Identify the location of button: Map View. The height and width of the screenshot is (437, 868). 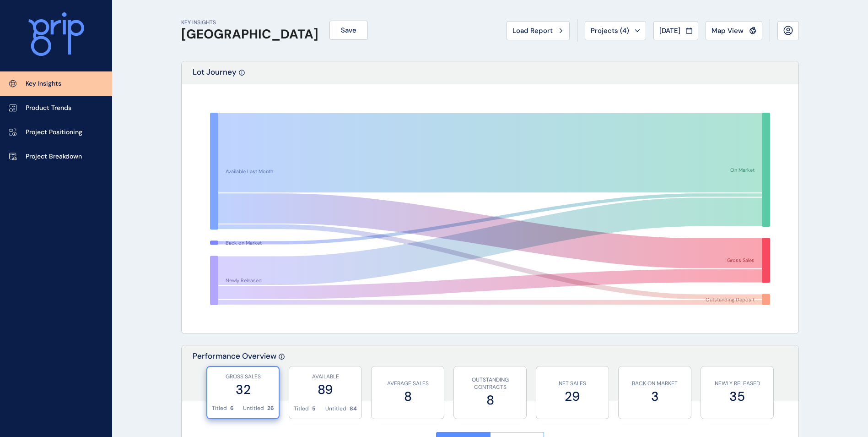
(734, 31).